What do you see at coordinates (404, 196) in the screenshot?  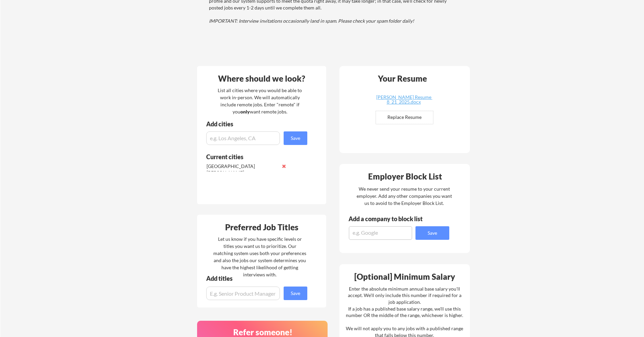 I see `div: We never send your resume to your current employer. Add any other companies you want us to avoid ...` at bounding box center [404, 196].